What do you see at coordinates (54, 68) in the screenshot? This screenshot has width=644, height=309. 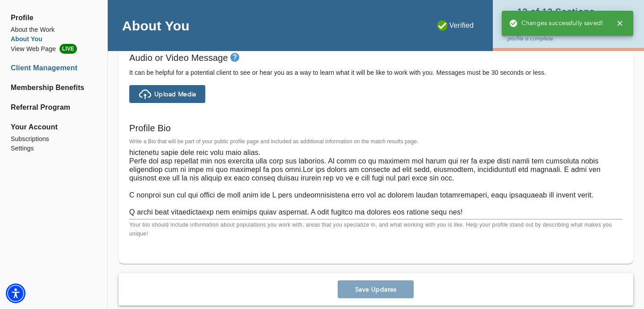 I see `a: Client Management` at bounding box center [54, 68].